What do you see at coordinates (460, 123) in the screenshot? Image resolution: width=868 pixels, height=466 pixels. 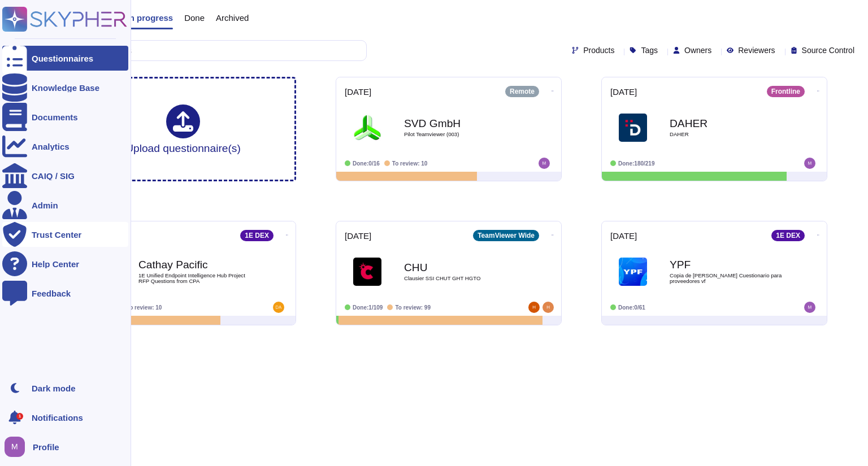 I see `b: SVD GmbH` at bounding box center [460, 123].